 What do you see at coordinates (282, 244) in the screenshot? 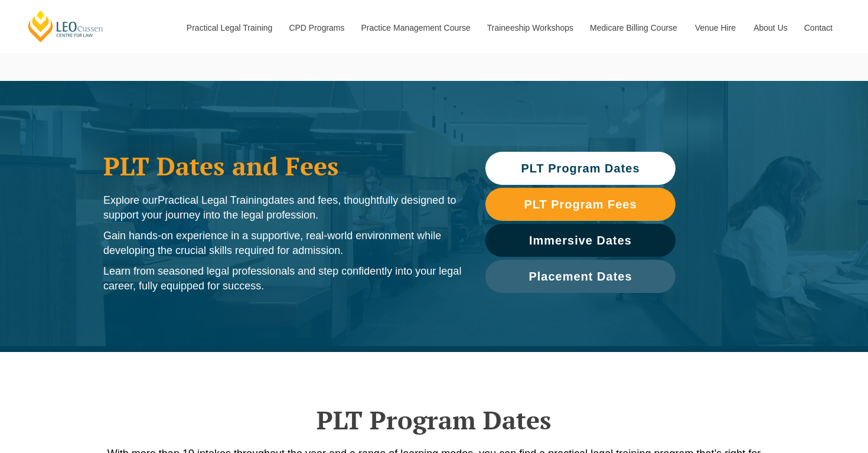
I see `p: Gain hands-on experience in a supportive, real-world environment while developing the crucial ski...` at bounding box center [282, 244].